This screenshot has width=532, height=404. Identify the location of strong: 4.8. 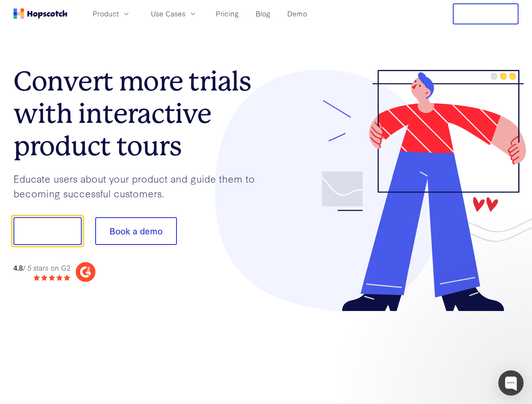
(18, 268).